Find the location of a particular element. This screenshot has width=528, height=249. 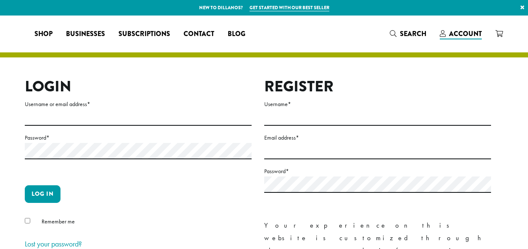

span: Blog is located at coordinates (236, 34).